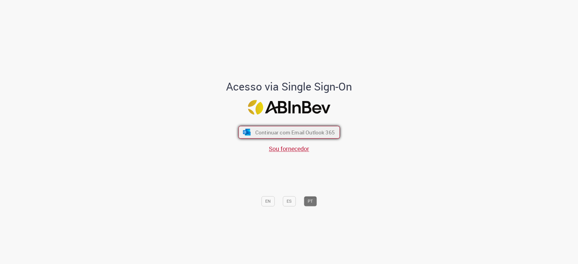 This screenshot has height=264, width=578. Describe the element at coordinates (310, 202) in the screenshot. I see `button: PT` at that location.